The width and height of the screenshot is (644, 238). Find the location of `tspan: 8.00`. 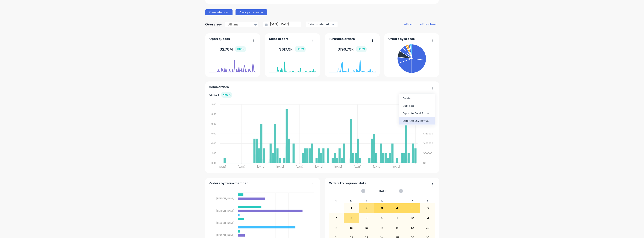

tspan: 8.00 is located at coordinates (214, 124).